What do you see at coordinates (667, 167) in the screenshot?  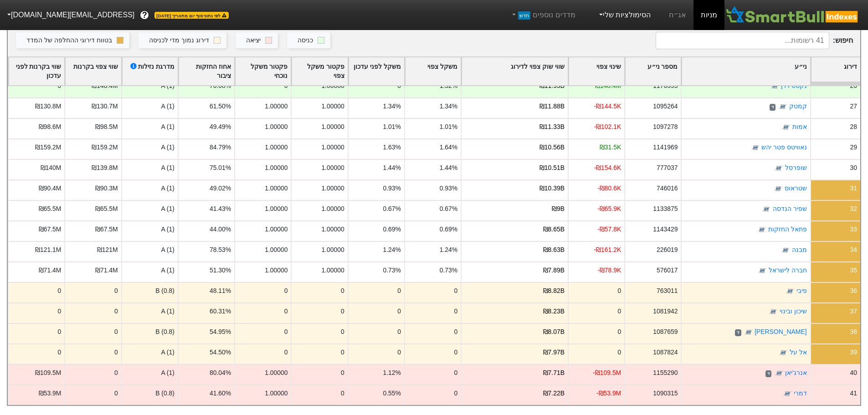 I see `div: 777037` at bounding box center [667, 167].